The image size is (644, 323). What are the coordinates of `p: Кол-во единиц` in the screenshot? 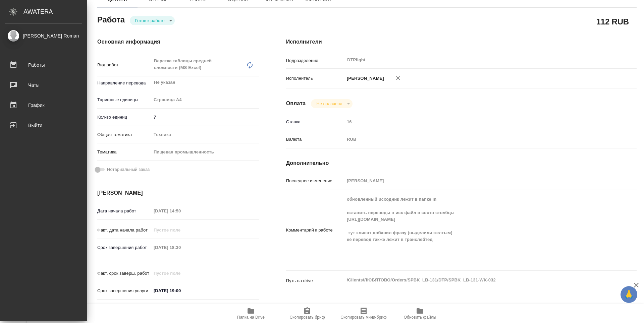 It's located at (124, 117).